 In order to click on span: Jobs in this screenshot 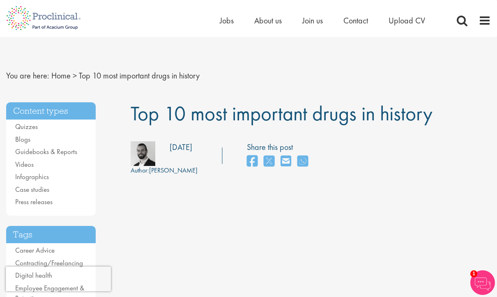, I will do `click(227, 21)`.